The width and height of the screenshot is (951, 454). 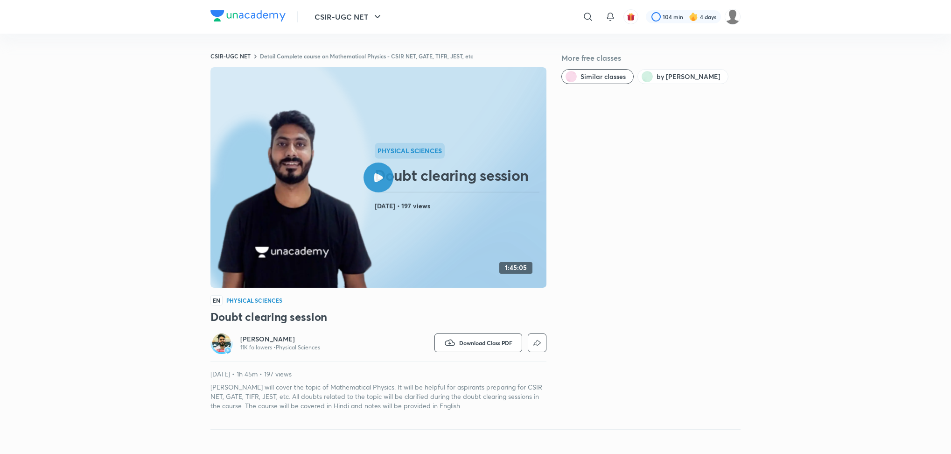 I want to click on h5: More free classes, so click(x=651, y=58).